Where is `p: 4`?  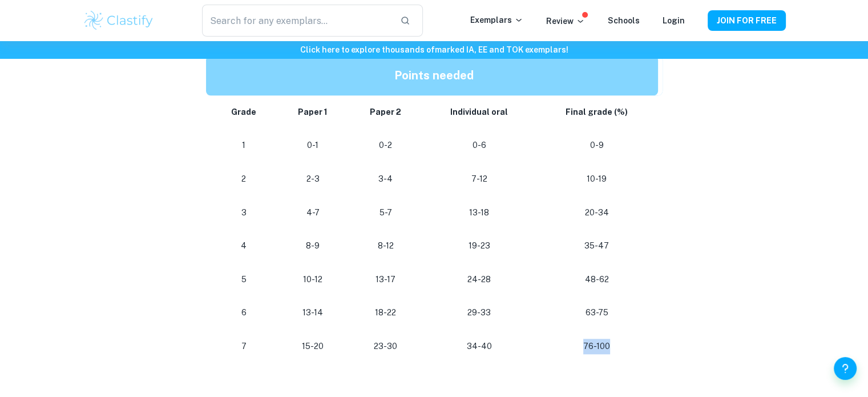 p: 4 is located at coordinates (243, 246).